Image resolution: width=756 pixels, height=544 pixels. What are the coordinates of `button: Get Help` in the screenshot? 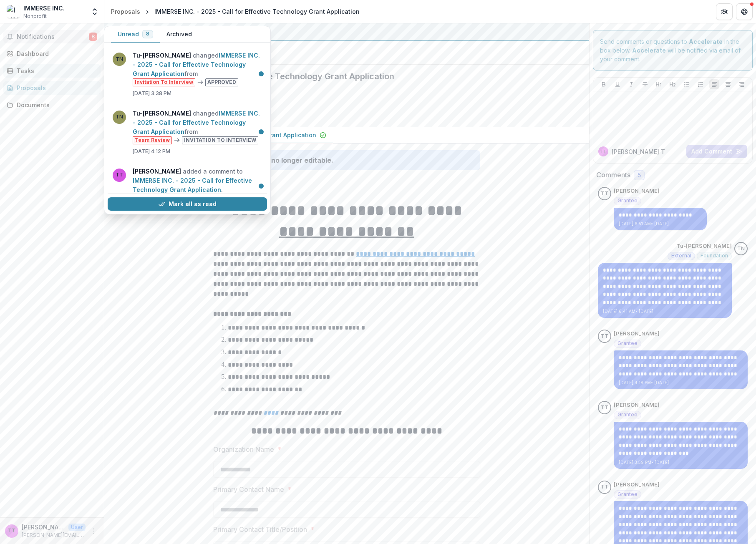 It's located at (744, 12).